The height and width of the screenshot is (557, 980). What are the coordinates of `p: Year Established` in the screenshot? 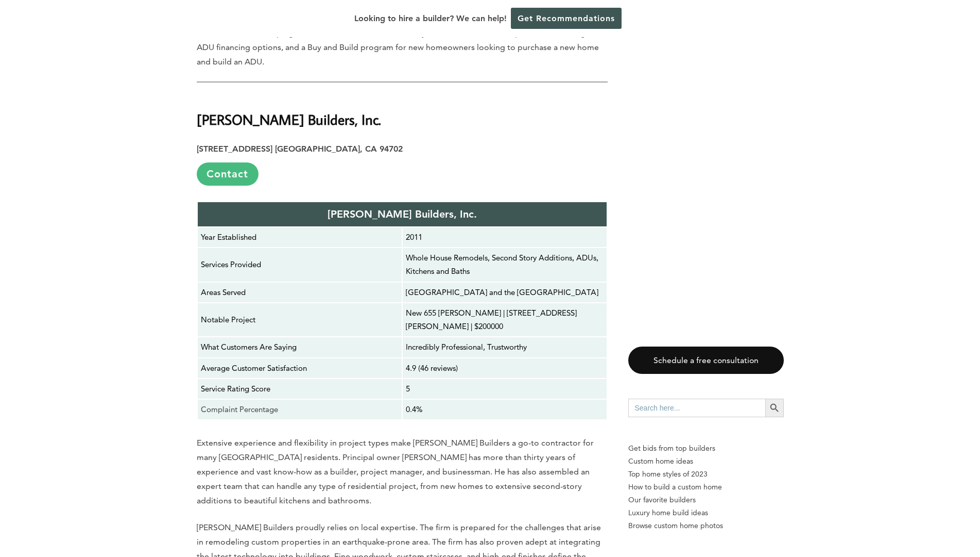 It's located at (300, 237).